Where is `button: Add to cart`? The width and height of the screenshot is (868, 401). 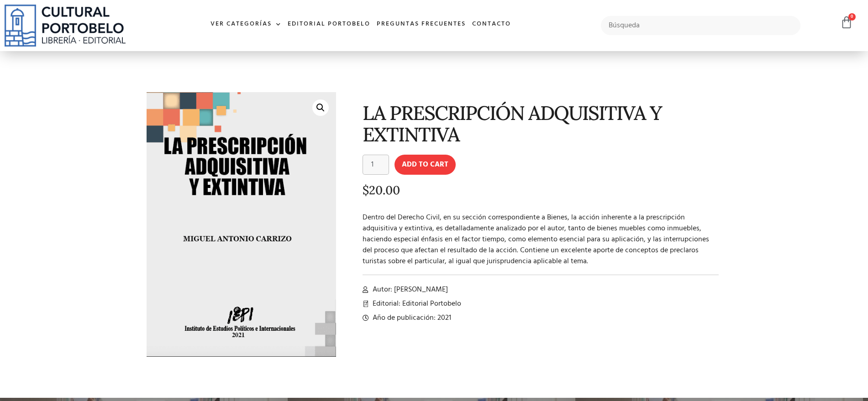
button: Add to cart is located at coordinates (425, 164).